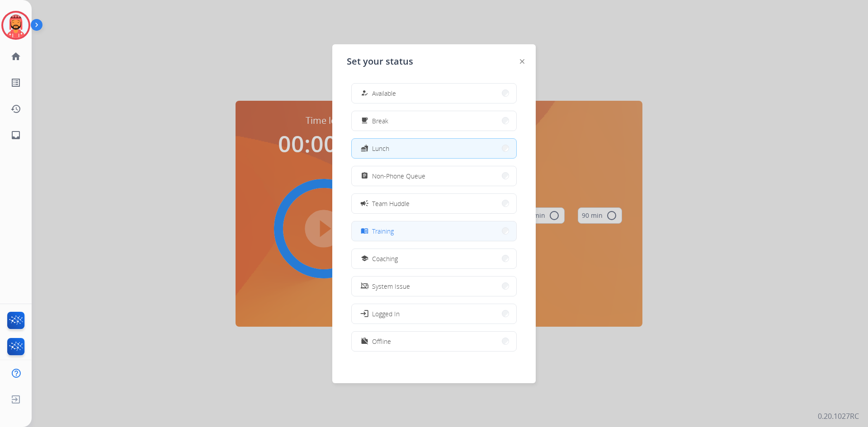 This screenshot has height=427, width=868. What do you see at coordinates (365, 93) in the screenshot?
I see `mat-icon: how_to_reg` at bounding box center [365, 93].